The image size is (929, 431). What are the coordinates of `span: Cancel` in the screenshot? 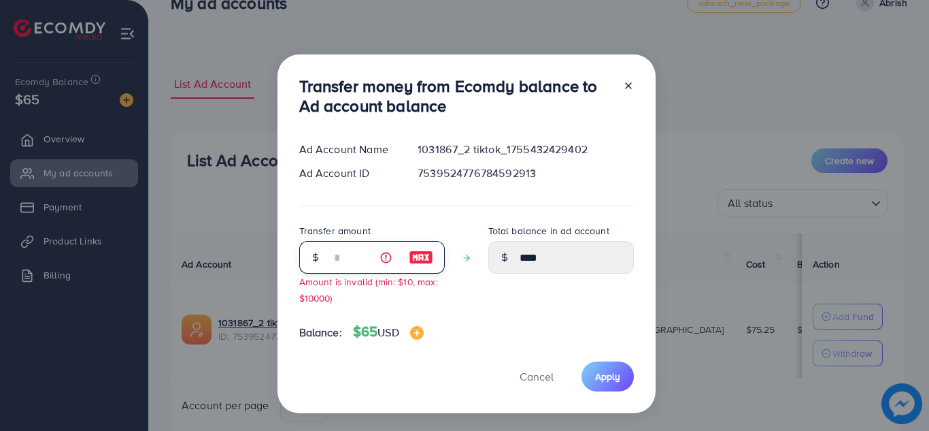 It's located at (537, 376).